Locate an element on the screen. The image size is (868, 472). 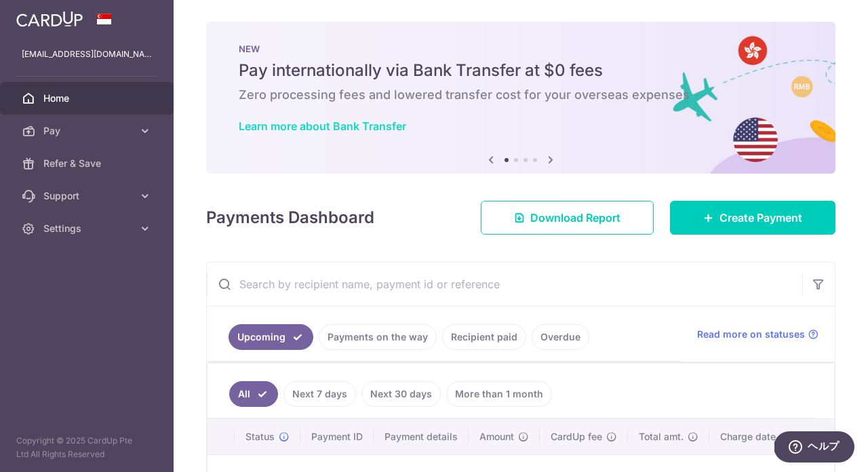
span: CardUp fee is located at coordinates (576, 437).